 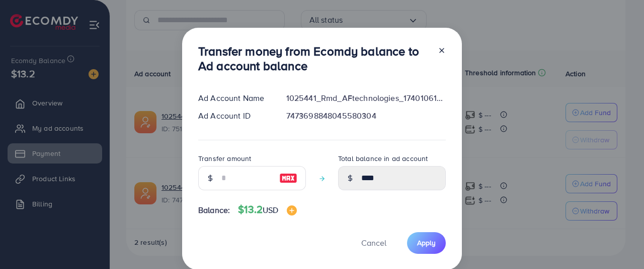 I want to click on h4: $13.2, so click(x=267, y=209).